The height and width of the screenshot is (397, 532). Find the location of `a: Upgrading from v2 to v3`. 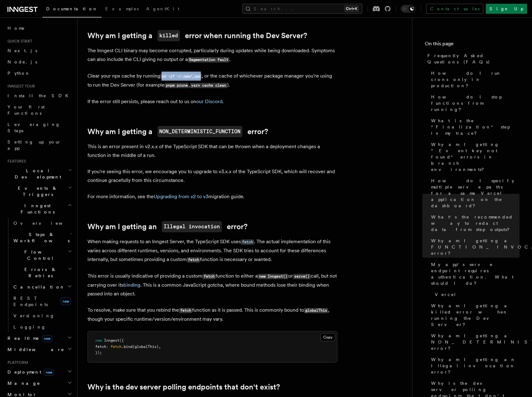

a: Upgrading from v2 to v3 is located at coordinates (181, 196).